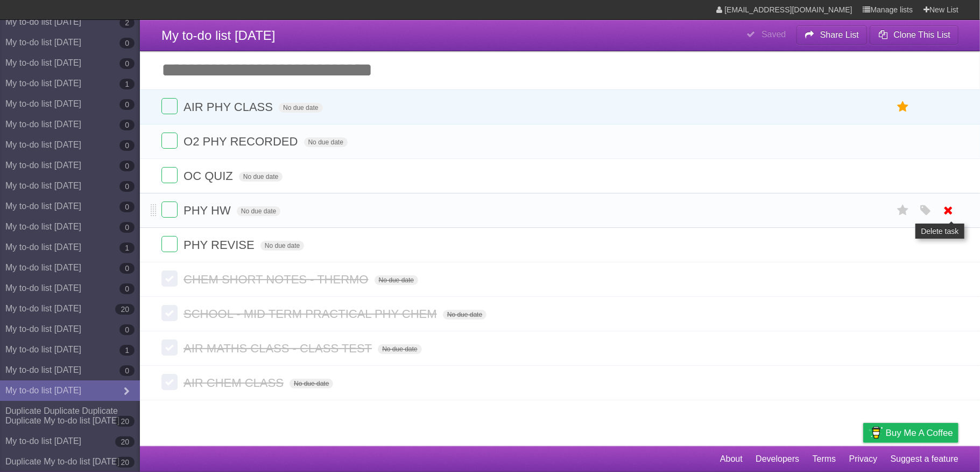  Describe the element at coordinates (876, 433) in the screenshot. I see `img: Buy me a coffee` at that location.